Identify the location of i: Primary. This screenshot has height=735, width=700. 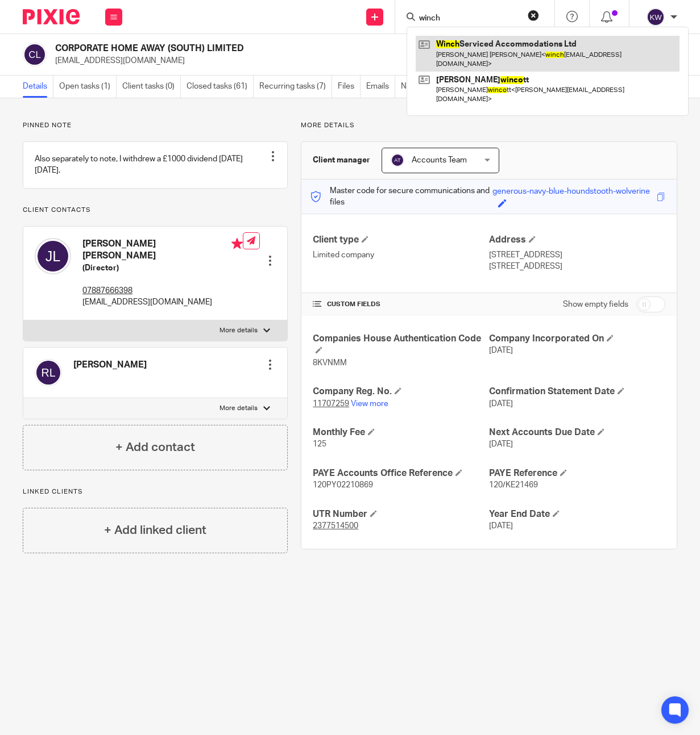
(237, 244).